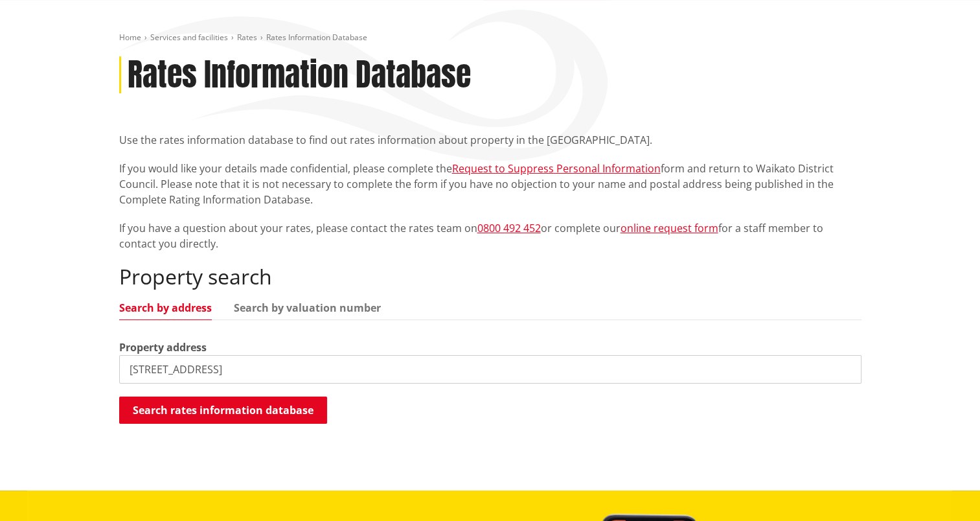  I want to click on a: Request to Suppress Personal Information, so click(556, 169).